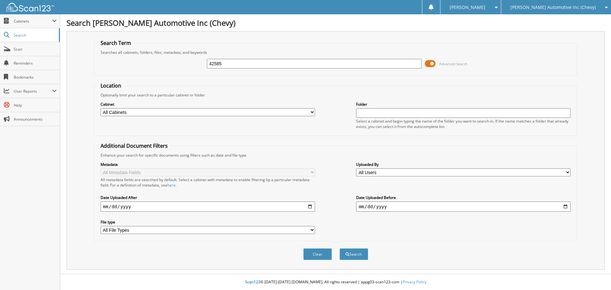 This screenshot has height=290, width=611. I want to click on button: Clear, so click(317, 254).